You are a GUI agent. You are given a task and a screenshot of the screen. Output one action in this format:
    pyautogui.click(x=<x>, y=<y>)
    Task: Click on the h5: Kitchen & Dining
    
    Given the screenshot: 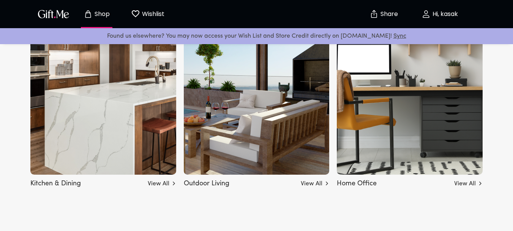 What is the action you would take?
    pyautogui.click(x=55, y=182)
    